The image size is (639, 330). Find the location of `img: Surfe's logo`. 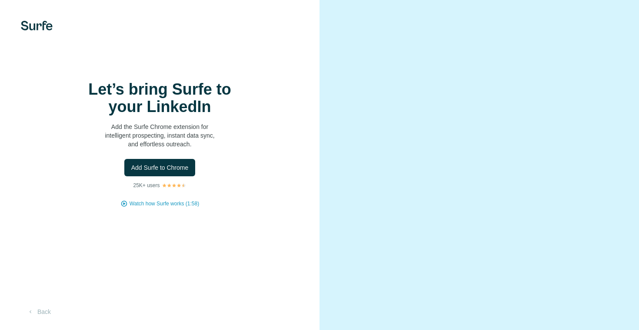

img: Surfe's logo is located at coordinates (37, 26).